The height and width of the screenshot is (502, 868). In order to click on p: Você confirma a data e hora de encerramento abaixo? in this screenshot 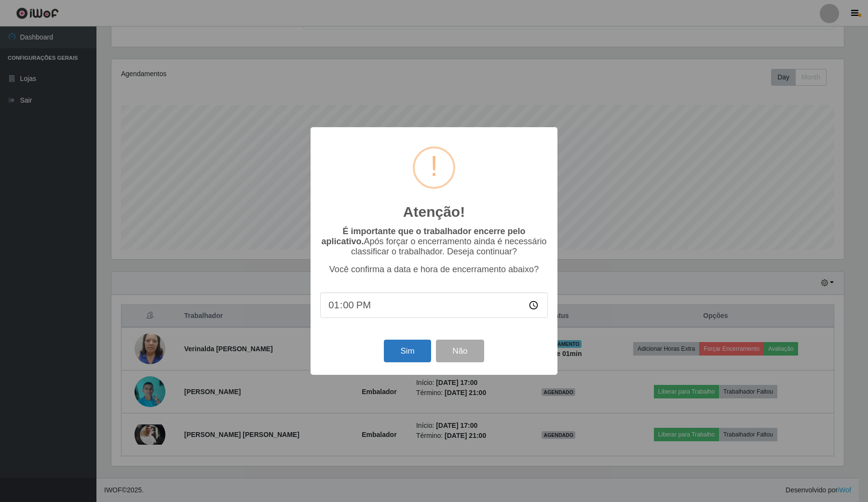, I will do `click(434, 269)`.